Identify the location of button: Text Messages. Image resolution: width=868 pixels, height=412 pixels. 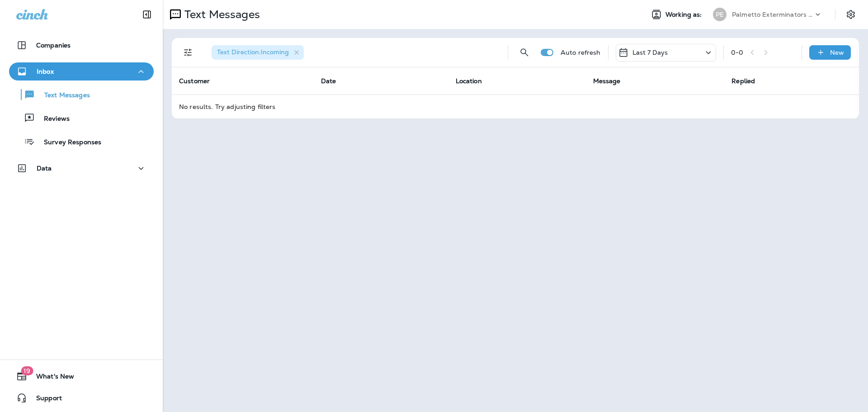
(82, 94).